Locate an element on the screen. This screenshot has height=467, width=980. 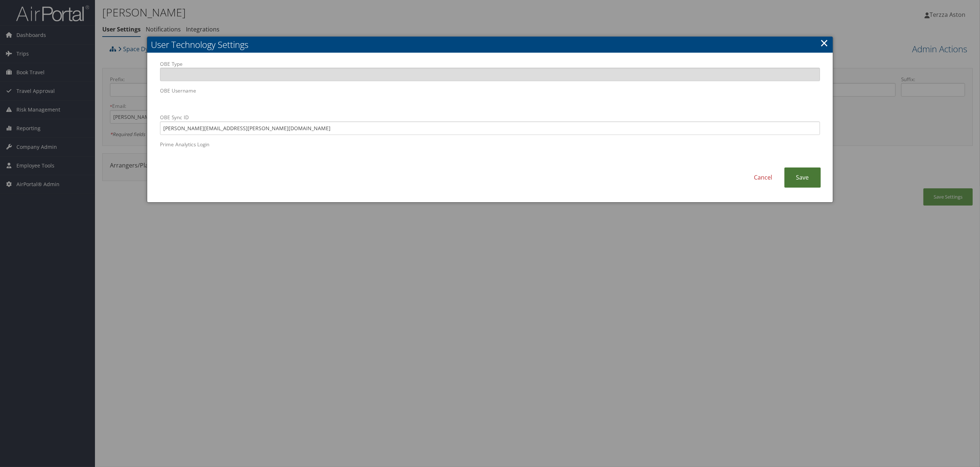
label: OBE Sync ID is located at coordinates (490, 124).